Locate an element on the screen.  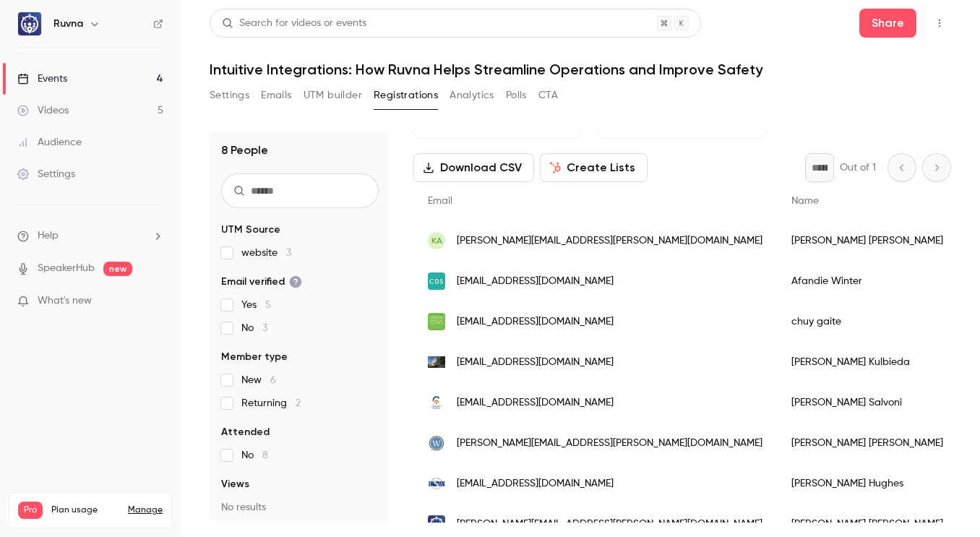
span: Views is located at coordinates (235, 484).